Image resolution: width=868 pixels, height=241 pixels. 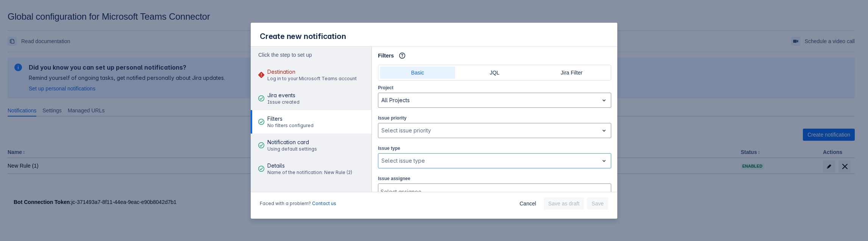 I want to click on button: Cancel, so click(x=528, y=204).